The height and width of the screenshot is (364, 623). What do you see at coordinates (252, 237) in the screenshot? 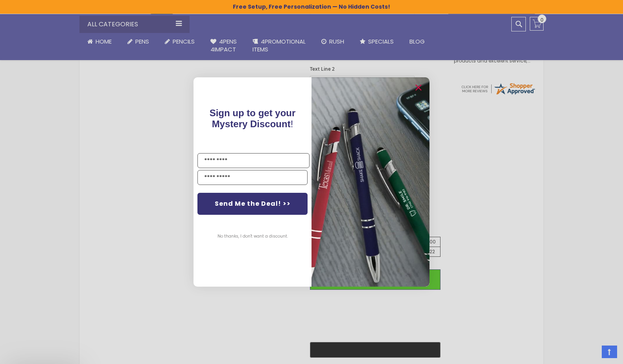
I see `button: No thanks, I don't want a discount.` at bounding box center [252, 237].